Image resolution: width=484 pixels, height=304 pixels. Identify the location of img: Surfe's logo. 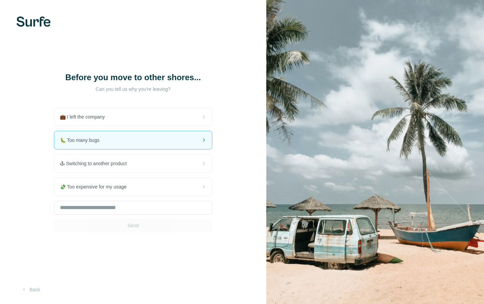
(34, 22).